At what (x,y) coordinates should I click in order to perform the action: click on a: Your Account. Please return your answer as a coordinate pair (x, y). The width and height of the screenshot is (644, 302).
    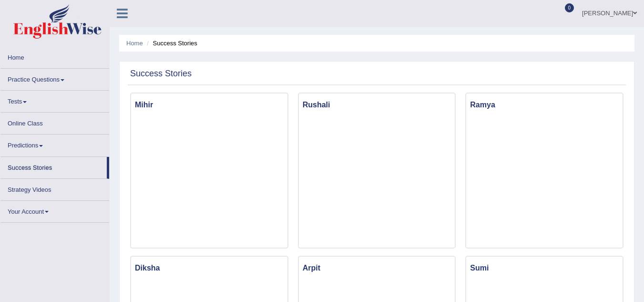
    Looking at the image, I should click on (55, 210).